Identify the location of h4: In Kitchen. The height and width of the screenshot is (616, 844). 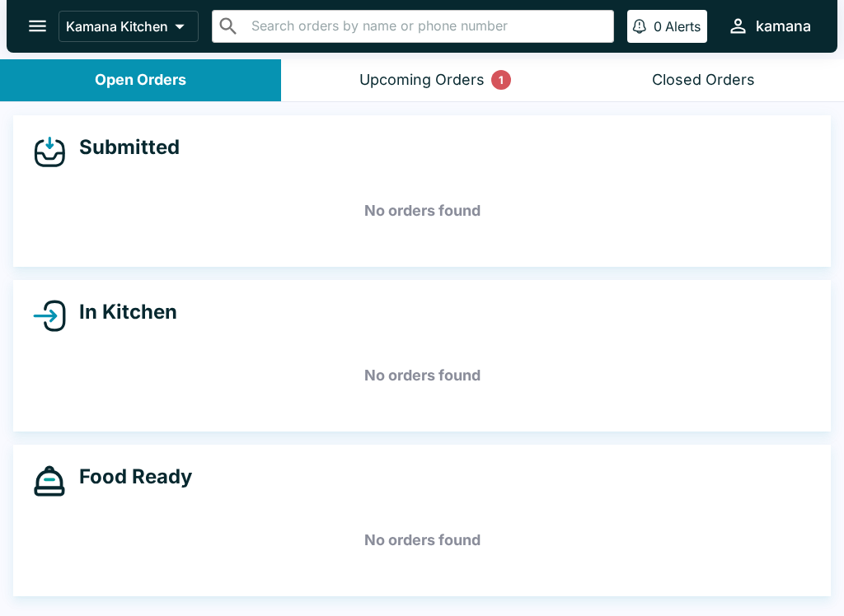
(121, 312).